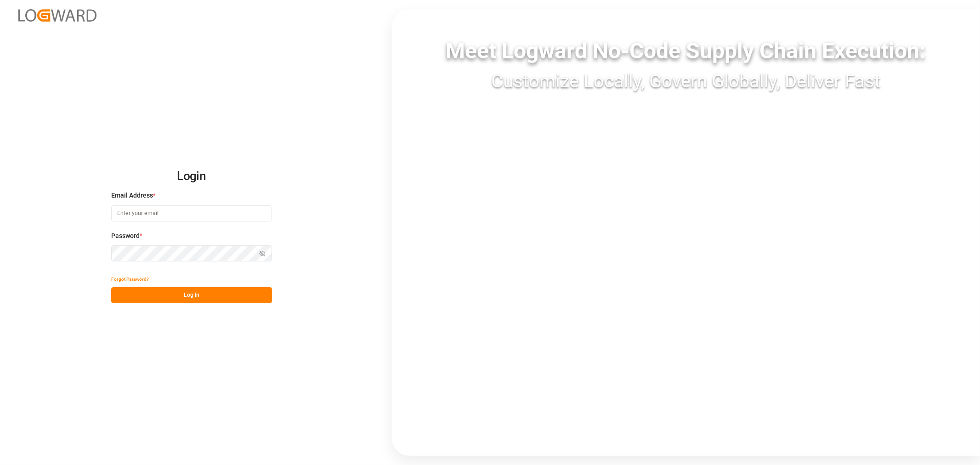  I want to click on img: Logward_new_orange.png, so click(57, 15).